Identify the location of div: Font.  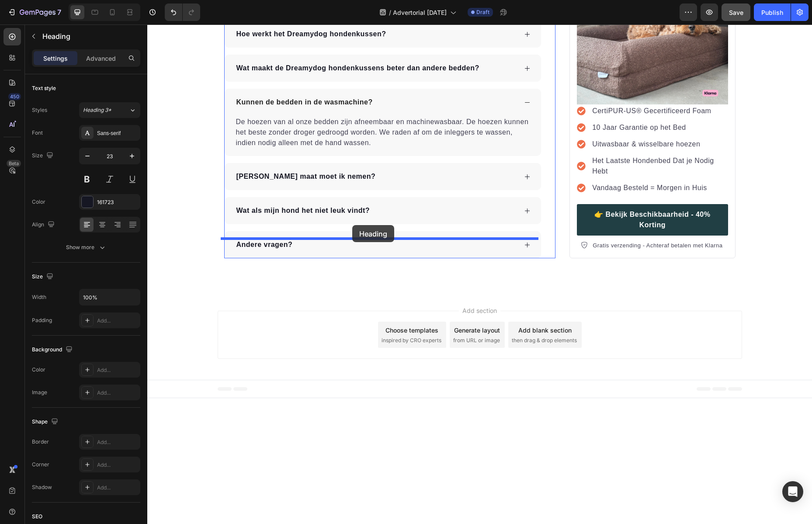
(37, 133).